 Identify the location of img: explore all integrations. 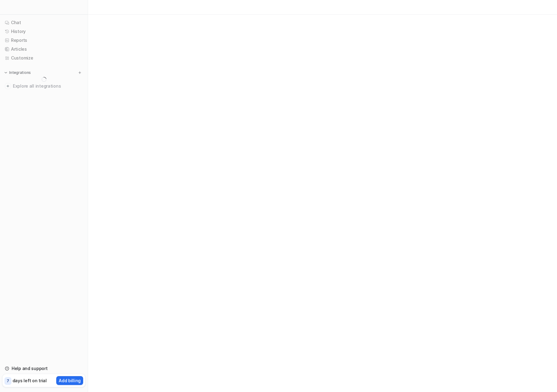
(8, 86).